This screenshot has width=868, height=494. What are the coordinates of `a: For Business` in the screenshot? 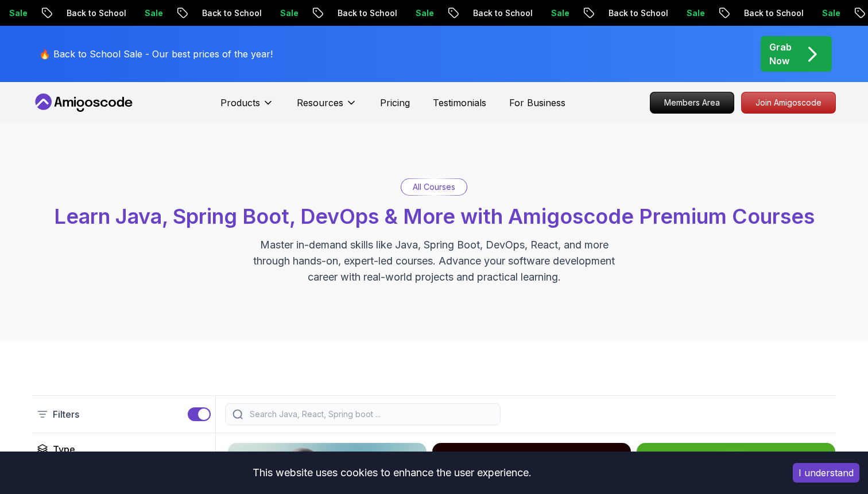 It's located at (537, 103).